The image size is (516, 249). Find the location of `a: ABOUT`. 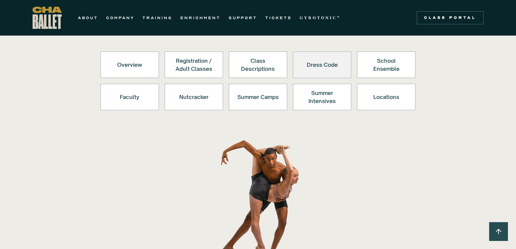

a: ABOUT is located at coordinates (88, 18).